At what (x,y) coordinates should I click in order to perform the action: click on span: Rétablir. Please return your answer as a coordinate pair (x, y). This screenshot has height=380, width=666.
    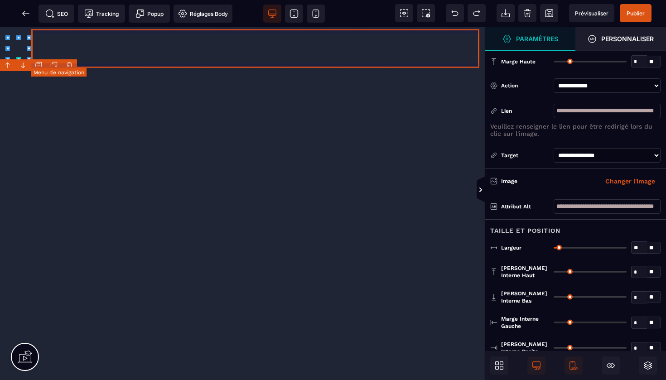
    Looking at the image, I should click on (477, 13).